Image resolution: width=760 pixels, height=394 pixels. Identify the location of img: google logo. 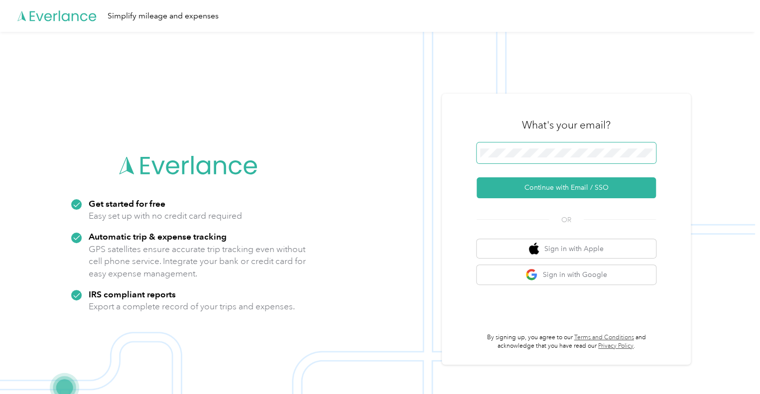
(531, 274).